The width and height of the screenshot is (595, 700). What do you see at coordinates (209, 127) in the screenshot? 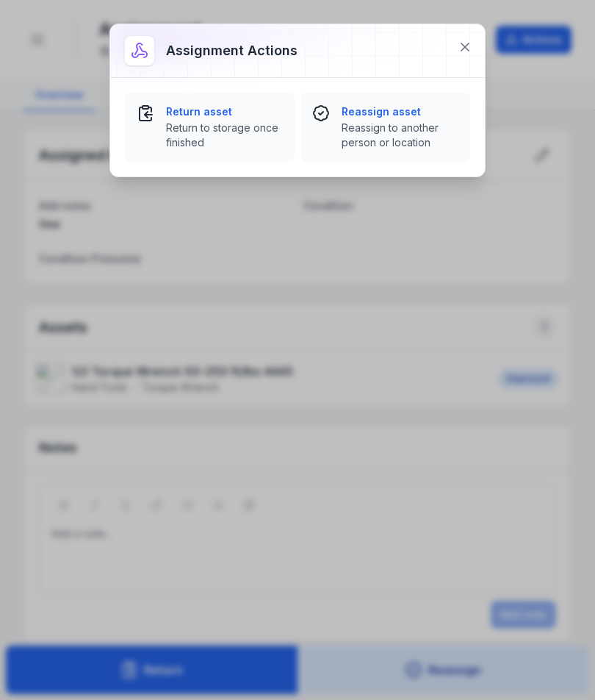
I see `button: Return assetReturn to storage once finished` at bounding box center [209, 127].